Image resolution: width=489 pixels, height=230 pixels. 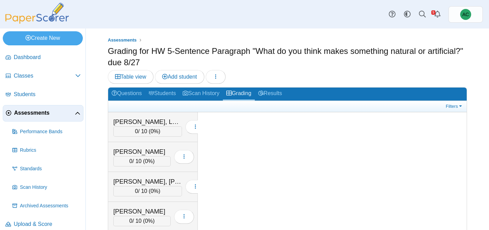 I want to click on a: Performance Bands, so click(x=46, y=132).